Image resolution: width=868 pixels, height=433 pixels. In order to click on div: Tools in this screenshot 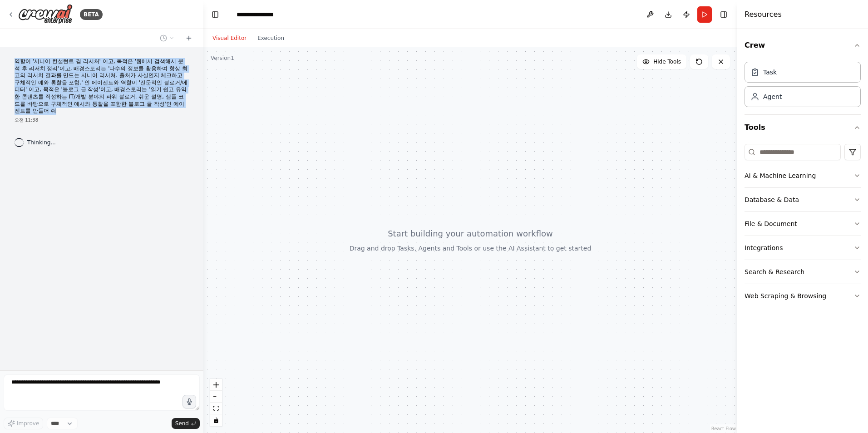, I will do `click(803, 228)`.